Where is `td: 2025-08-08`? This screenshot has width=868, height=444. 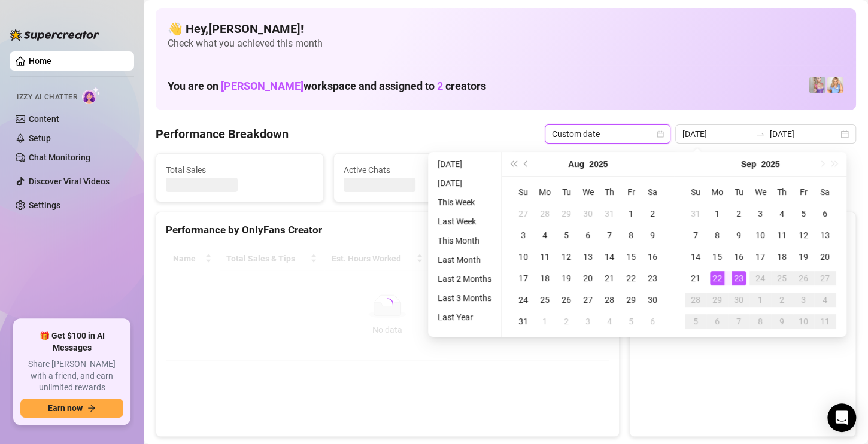 td: 2025-08-08 is located at coordinates (631, 235).